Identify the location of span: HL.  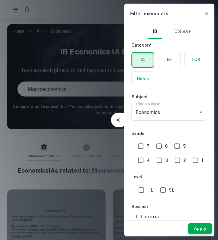
(150, 190).